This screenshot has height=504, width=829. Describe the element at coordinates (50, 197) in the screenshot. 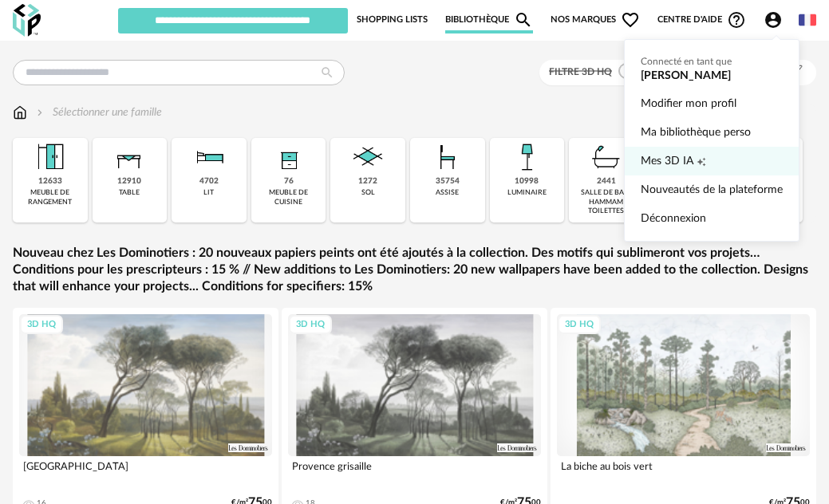

I see `div: meuble de rangement` at that location.